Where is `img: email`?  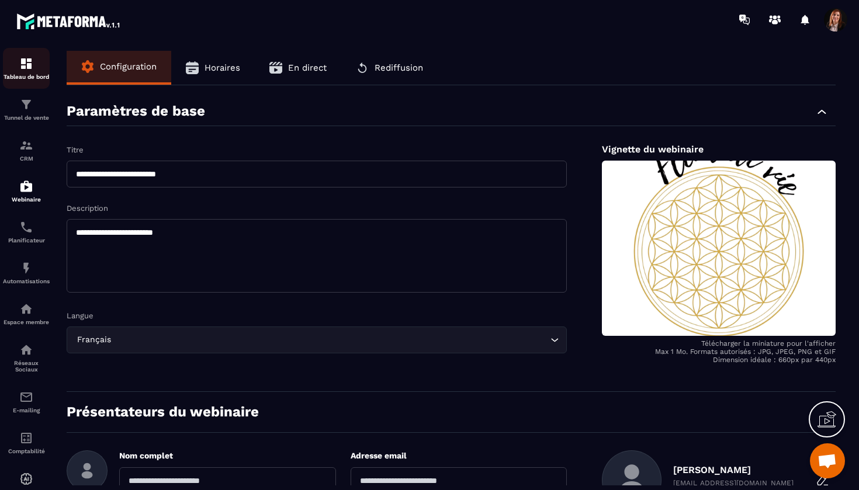 img: email is located at coordinates (26, 398).